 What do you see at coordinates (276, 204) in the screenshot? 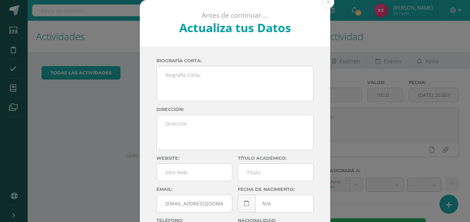
I see `input: Fecha de Nacimiento:` at bounding box center [276, 204].